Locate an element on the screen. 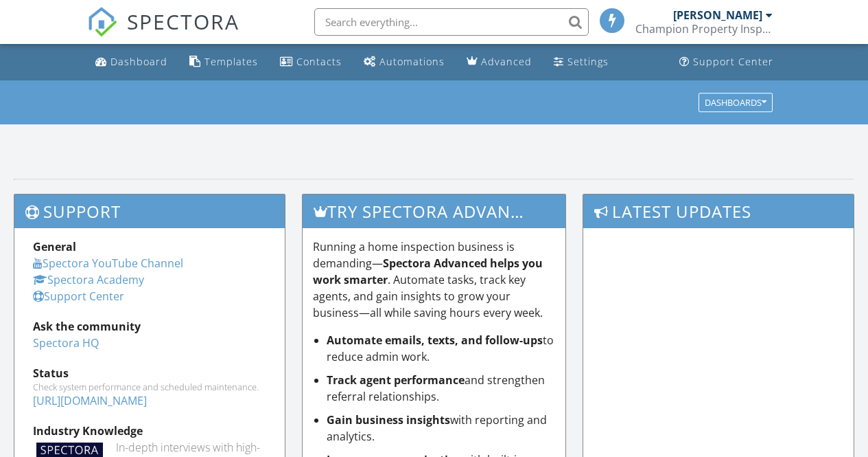 Image resolution: width=868 pixels, height=457 pixels. strong: Spectora Advanced helps you work smarter is located at coordinates (427, 272).